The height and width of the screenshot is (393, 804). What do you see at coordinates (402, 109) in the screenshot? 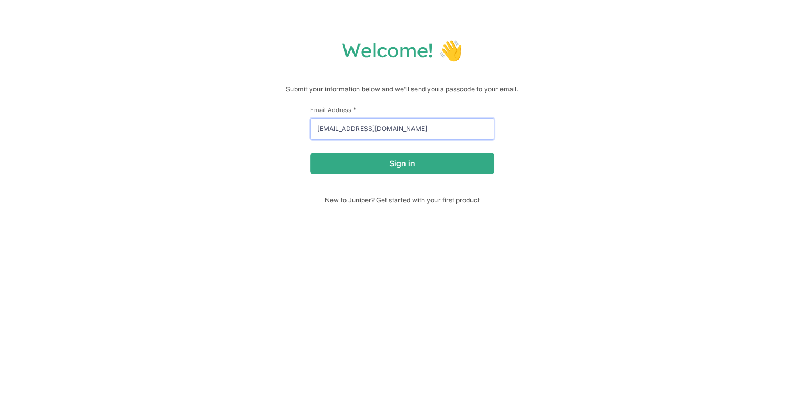
I see `label: Email Address` at bounding box center [402, 109].